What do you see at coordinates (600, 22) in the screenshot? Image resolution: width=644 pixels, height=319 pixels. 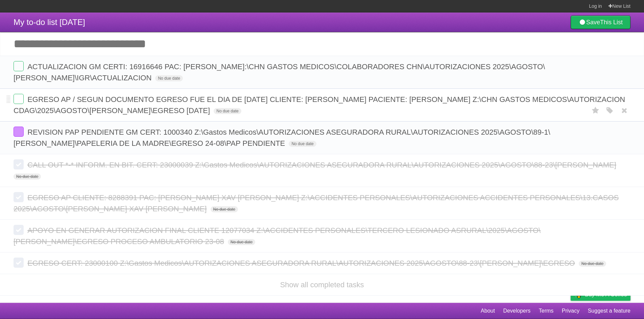 I see `a: SaveThis List` at bounding box center [600, 22].